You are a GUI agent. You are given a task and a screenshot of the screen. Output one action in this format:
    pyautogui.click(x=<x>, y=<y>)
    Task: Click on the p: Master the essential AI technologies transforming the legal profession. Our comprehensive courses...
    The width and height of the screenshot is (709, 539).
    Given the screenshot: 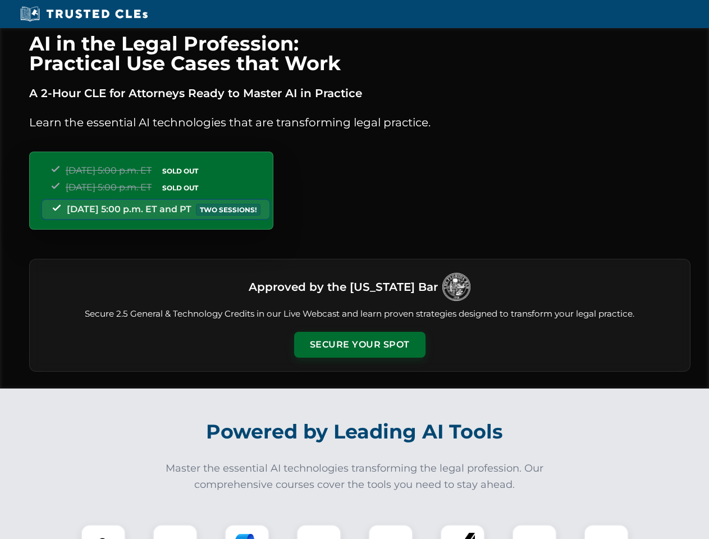 What is the action you would take?
    pyautogui.click(x=355, y=476)
    